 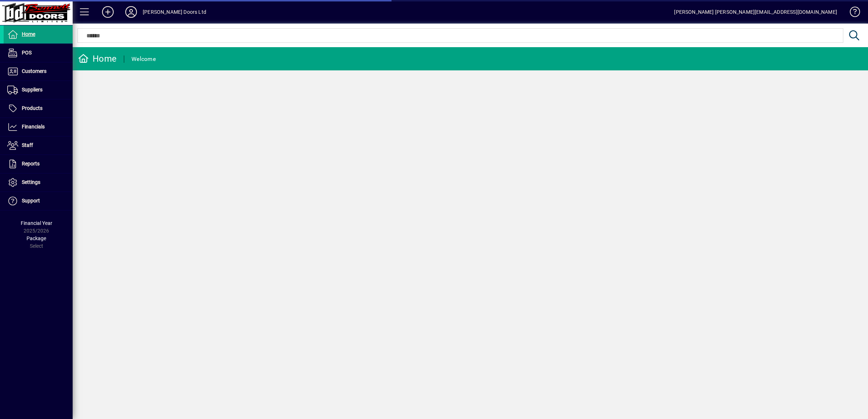 What do you see at coordinates (33, 127) in the screenshot?
I see `span: Financials` at bounding box center [33, 127].